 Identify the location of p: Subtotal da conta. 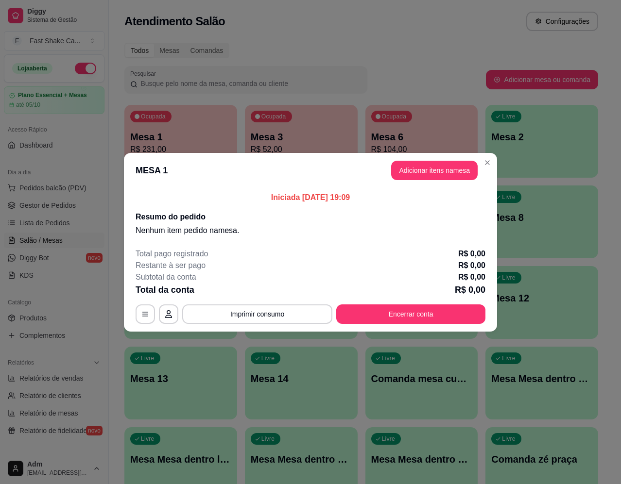
(166, 277).